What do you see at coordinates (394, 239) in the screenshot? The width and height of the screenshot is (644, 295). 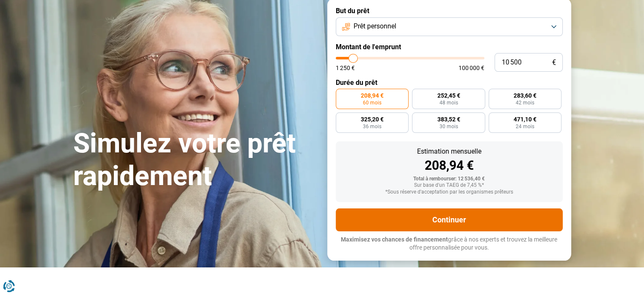 I see `span: Maximisez vos chances de financement` at bounding box center [394, 239].